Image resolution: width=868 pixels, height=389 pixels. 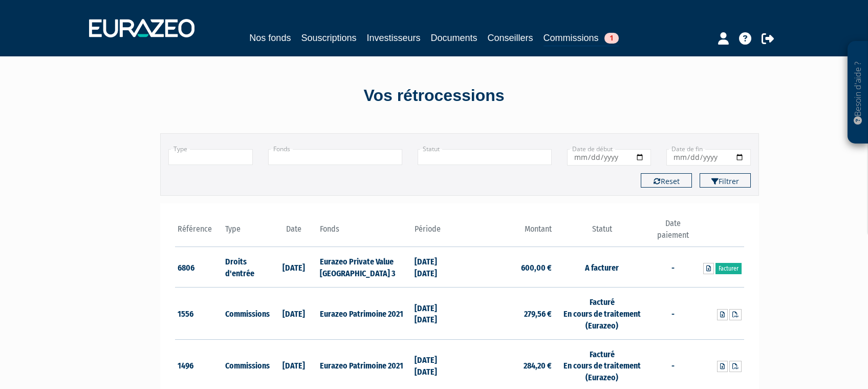 What do you see at coordinates (364, 313) in the screenshot?
I see `td: Eurazeo Patrimoine 2021` at bounding box center [364, 313].